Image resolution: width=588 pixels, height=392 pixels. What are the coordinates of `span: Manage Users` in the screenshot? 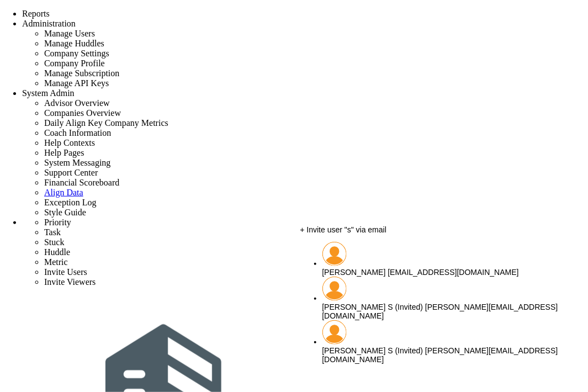 It's located at (70, 33).